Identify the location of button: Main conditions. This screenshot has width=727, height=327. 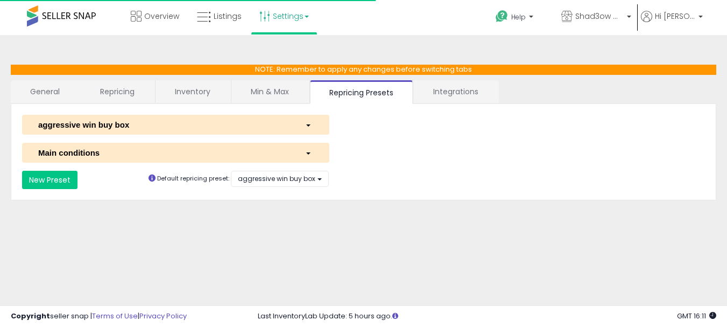
(176, 152).